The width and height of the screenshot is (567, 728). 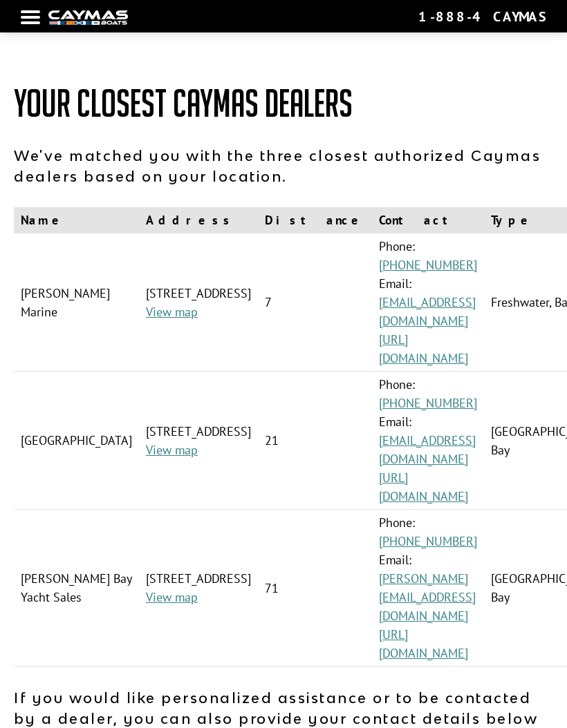 What do you see at coordinates (314, 303) in the screenshot?
I see `td: 7` at bounding box center [314, 303].